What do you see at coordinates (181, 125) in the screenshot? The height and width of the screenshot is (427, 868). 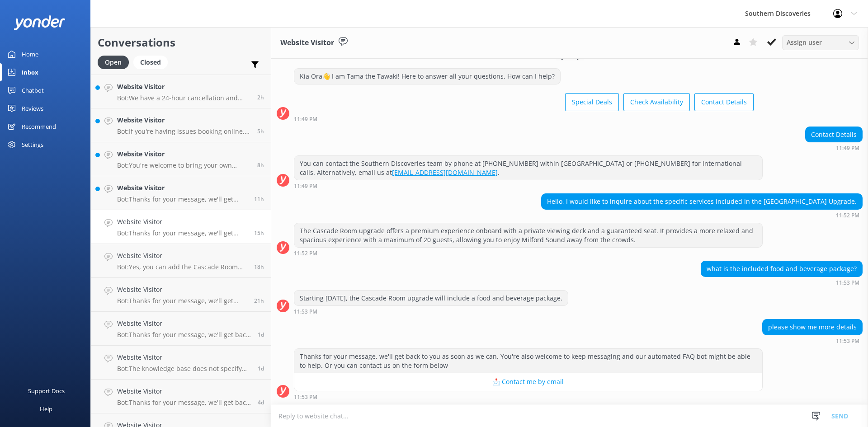 I see `a: Website VisitorBot:If you're having issues booking online, please contact the Southern Discoverie...` at bounding box center [181, 125].